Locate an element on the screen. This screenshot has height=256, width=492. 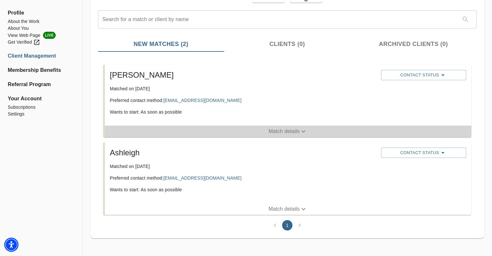
a: Subscriptions is located at coordinates (41, 107).